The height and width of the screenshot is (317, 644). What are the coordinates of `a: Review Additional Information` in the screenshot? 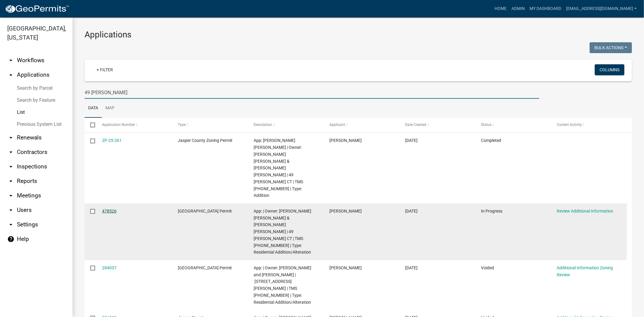 It's located at (585, 211).